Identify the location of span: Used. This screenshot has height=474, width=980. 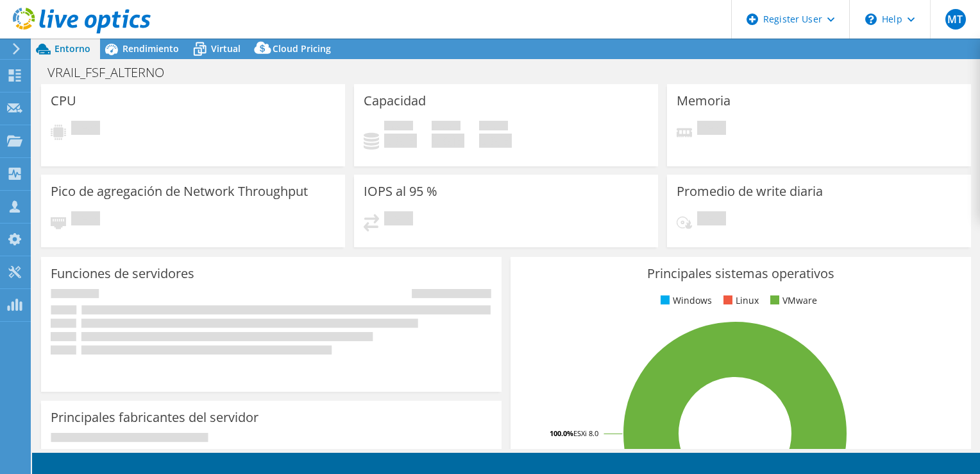
(398, 127).